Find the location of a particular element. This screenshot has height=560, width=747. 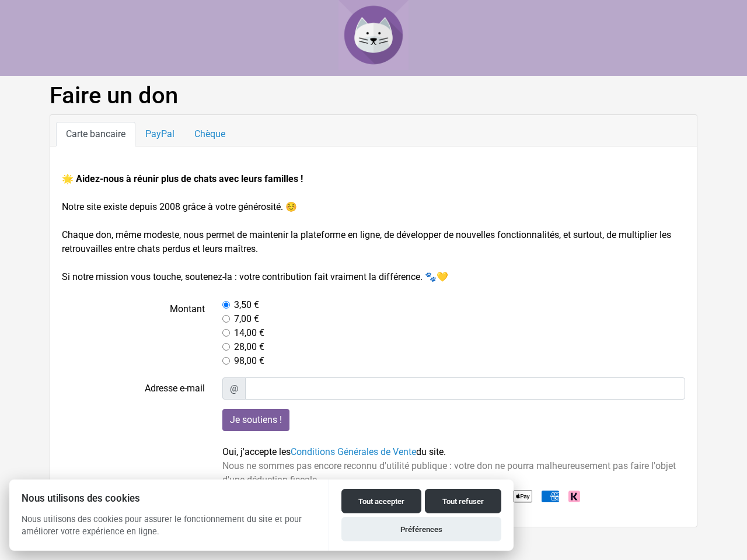

input: Je soutiens ! is located at coordinates (256, 420).